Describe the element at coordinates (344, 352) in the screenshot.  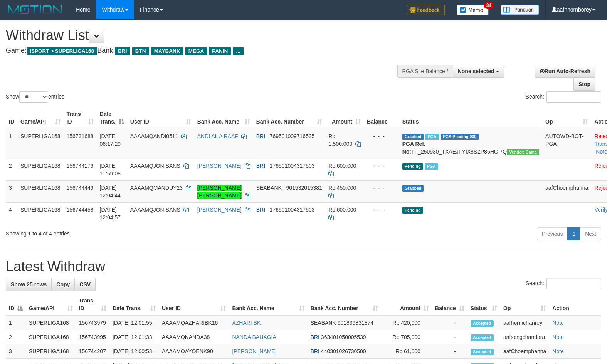
I see `span: Copy 440301026730500 to clipboard` at that location.